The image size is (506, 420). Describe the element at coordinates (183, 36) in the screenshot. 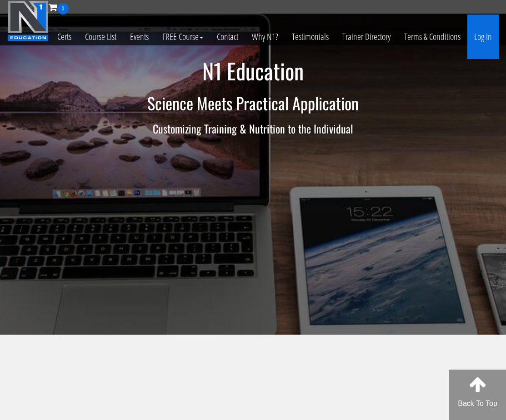

I see `a: FREE Course` at that location.